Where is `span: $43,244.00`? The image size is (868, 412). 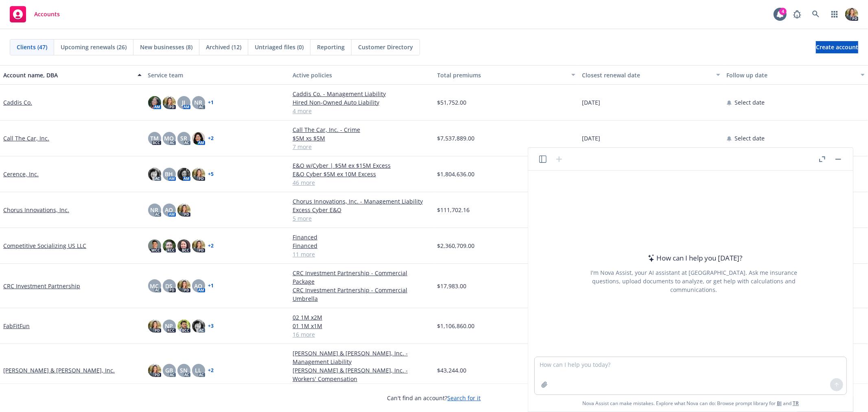 span: $43,244.00 is located at coordinates (452, 370).